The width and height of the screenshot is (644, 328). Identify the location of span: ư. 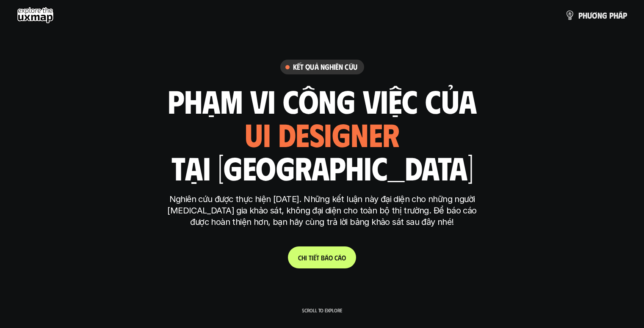
(589, 15).